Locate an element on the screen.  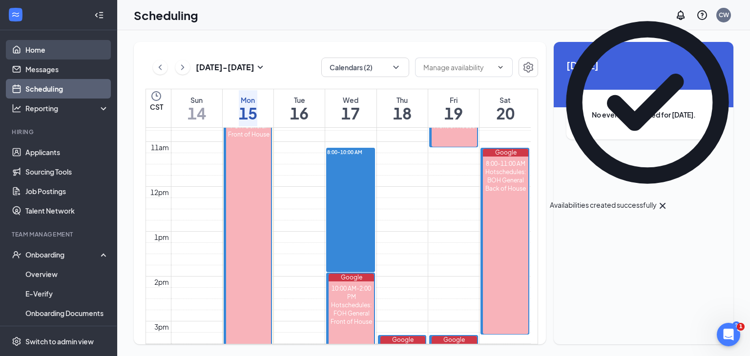
h1: Scheduling is located at coordinates (166, 15).